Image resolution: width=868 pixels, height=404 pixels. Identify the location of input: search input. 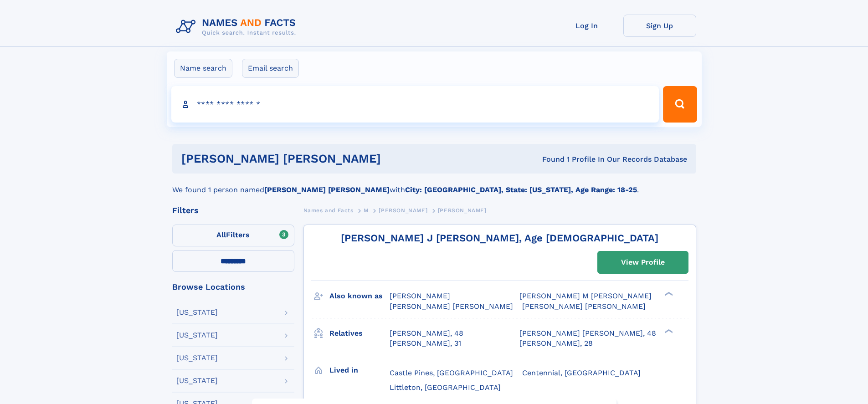
(415, 105).